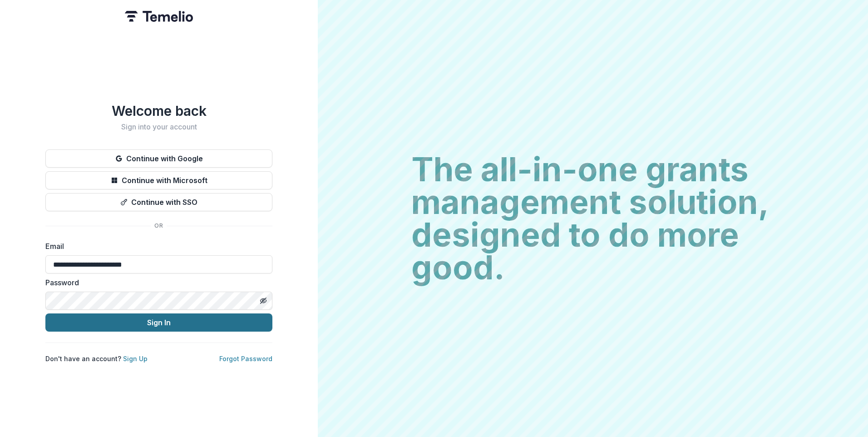 The width and height of the screenshot is (868, 437). What do you see at coordinates (156, 246) in the screenshot?
I see `label: Email` at bounding box center [156, 246].